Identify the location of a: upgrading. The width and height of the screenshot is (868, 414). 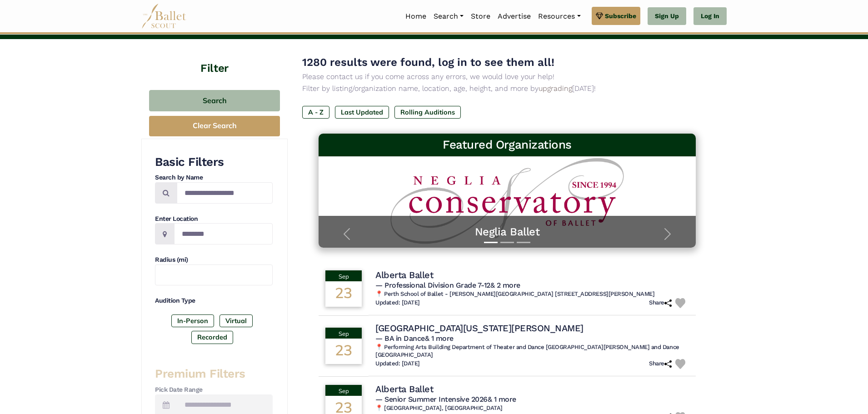
(556, 88).